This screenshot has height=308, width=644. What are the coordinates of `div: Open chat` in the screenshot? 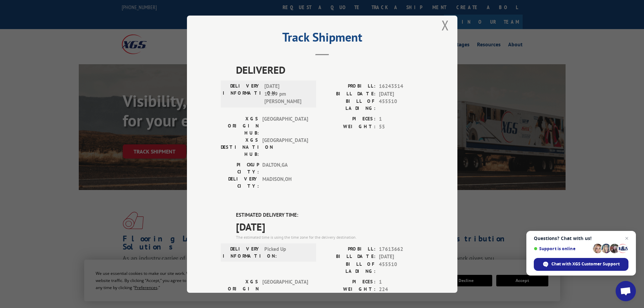 It's located at (625, 290).